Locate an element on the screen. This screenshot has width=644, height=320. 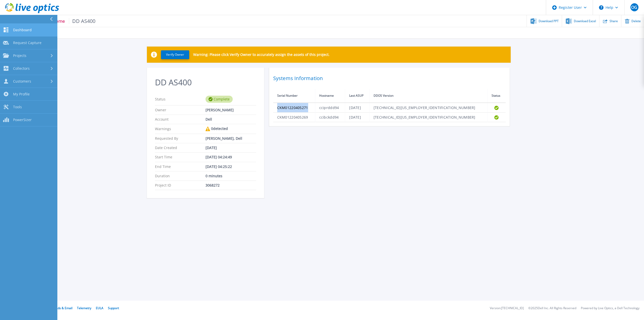
p: Status is located at coordinates (180, 99).